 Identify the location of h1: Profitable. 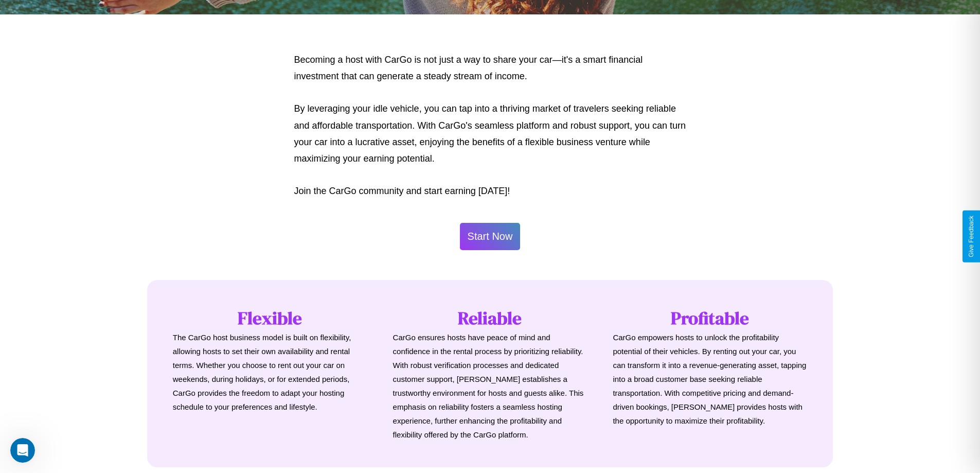
(710, 318).